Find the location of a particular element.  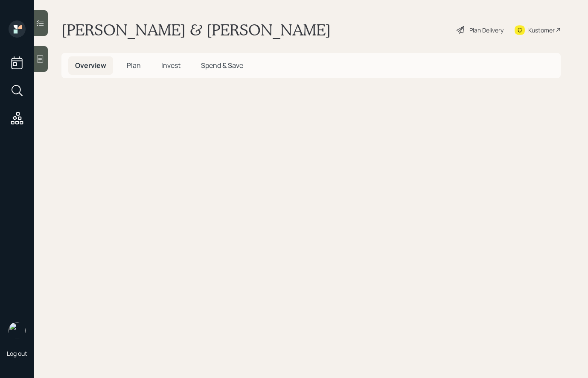

div: Plan Delivery is located at coordinates (486, 30).